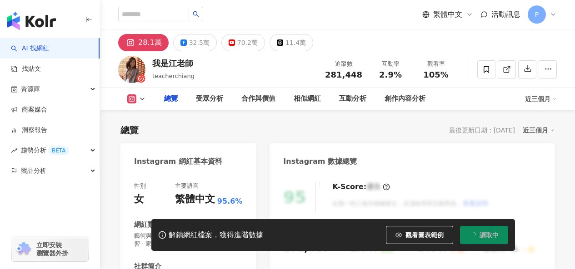 This screenshot has height=269, width=575. Describe the element at coordinates (26, 69) in the screenshot. I see `a: 找貼文` at that location.